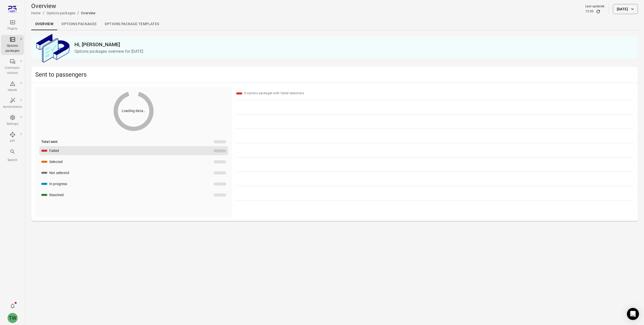 The height and width of the screenshot is (325, 644). What do you see at coordinates (57, 195) in the screenshot?
I see `div: Resolved` at bounding box center [57, 195].